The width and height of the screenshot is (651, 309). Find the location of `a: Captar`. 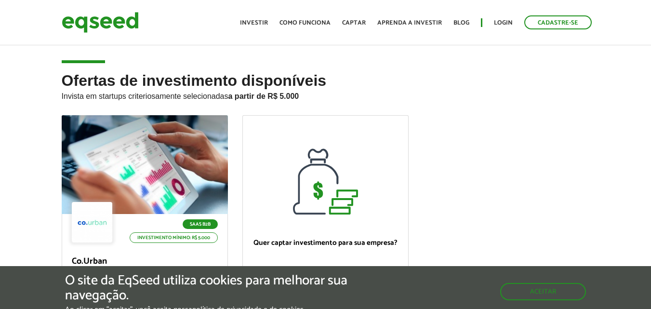

a: Captar is located at coordinates (354, 23).